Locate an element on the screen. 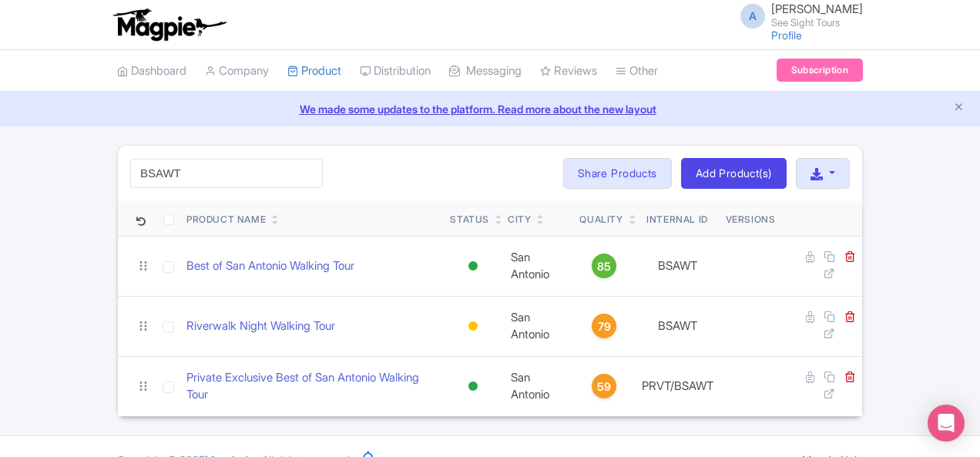 Image resolution: width=980 pixels, height=457 pixels. span: A is located at coordinates (753, 16).